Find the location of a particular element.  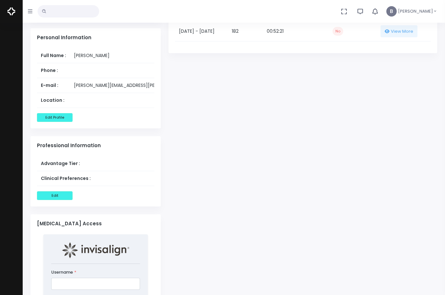

span: B is located at coordinates (391, 11).